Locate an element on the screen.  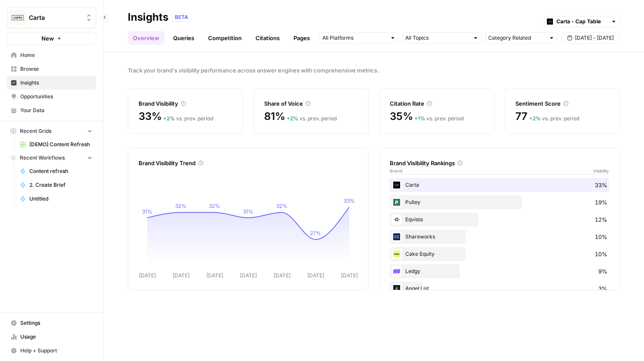
button: Workspace: Carta is located at coordinates (51, 18).